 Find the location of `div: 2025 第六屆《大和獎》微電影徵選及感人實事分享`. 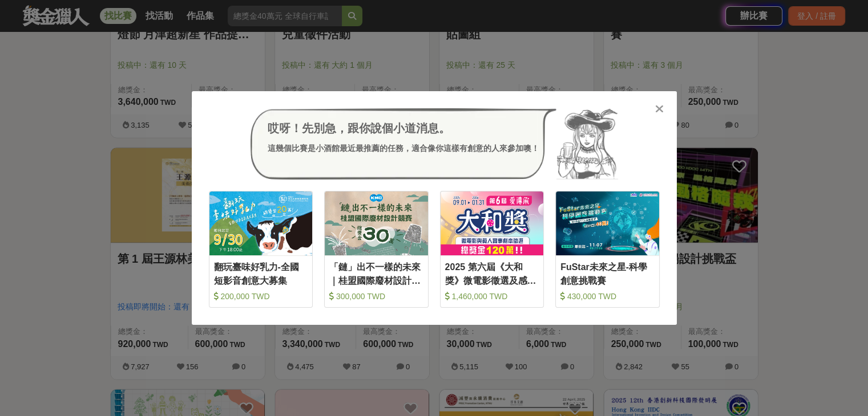

div: 2025 第六屆《大和獎》微電影徵選及感人實事分享 is located at coordinates (492, 273).